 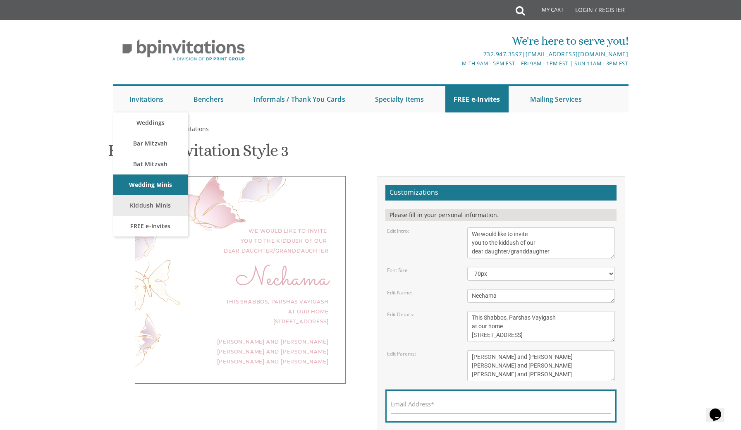 What do you see at coordinates (151, 206) in the screenshot?
I see `a: Kiddush Minis` at bounding box center [151, 206].